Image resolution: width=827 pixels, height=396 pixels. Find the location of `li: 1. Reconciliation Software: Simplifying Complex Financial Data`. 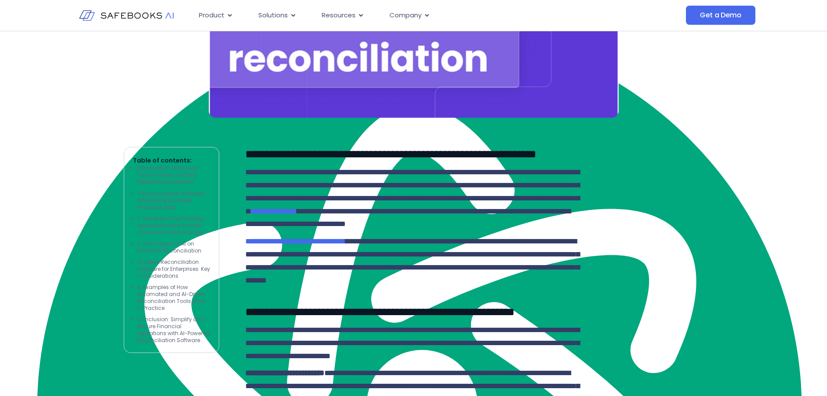

li: 1. Reconciliation Software: Simplifying Complex Financial Data is located at coordinates (174, 200).